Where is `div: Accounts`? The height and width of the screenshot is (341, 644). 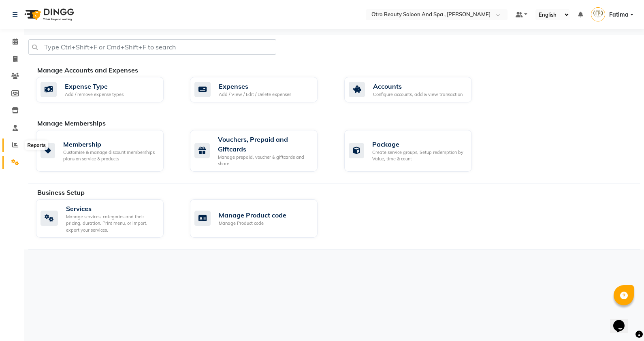 div: Accounts is located at coordinates (418, 86).